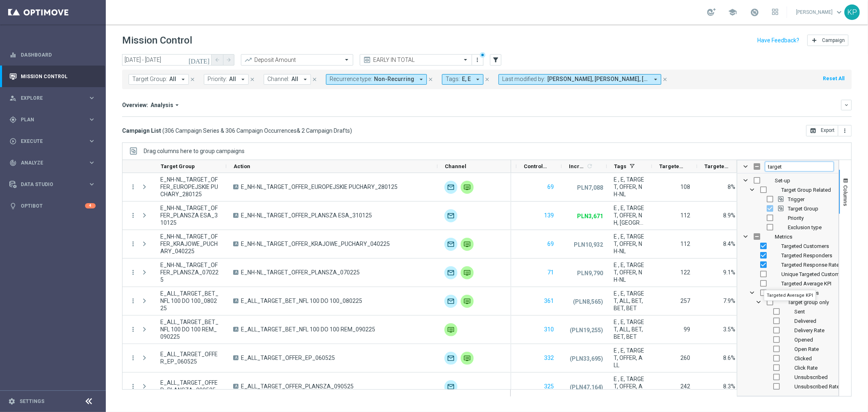 This screenshot has width=868, height=412. What do you see at coordinates (467, 301) in the screenshot?
I see `img: Private message` at bounding box center [467, 301].